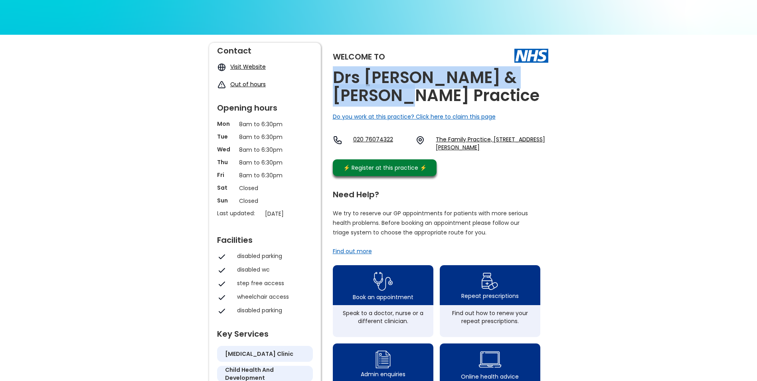 This screenshot has height=381, width=757. Describe the element at coordinates (383, 297) in the screenshot. I see `div: Book an appointment` at that location.